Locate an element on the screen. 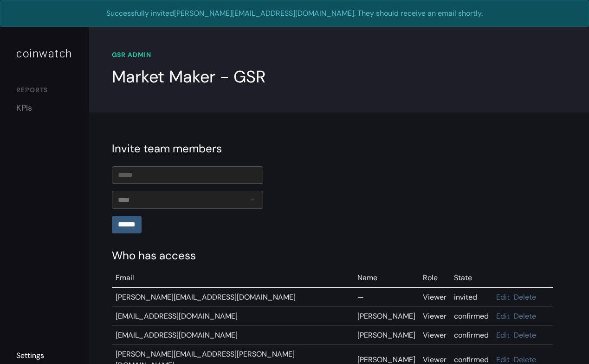  td: Name is located at coordinates (386, 278).